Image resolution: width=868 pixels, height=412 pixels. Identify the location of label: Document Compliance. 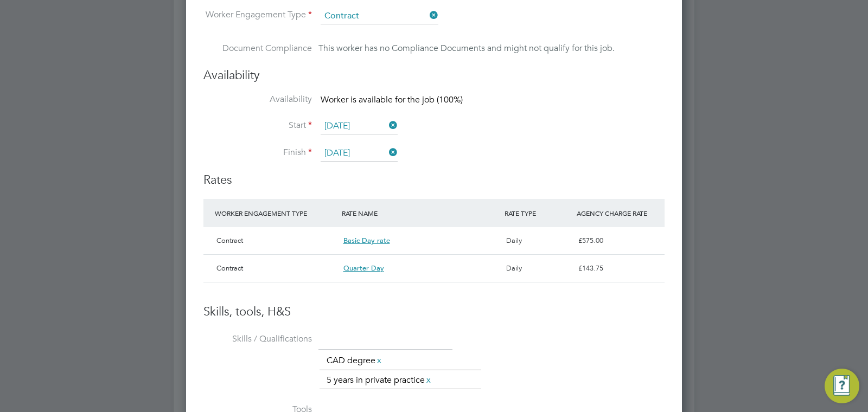
(258, 48).